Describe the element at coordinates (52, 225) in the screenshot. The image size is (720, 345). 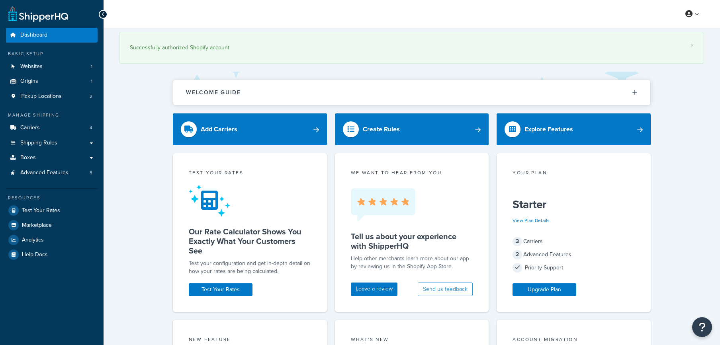
I see `li: Marketplace` at that location.